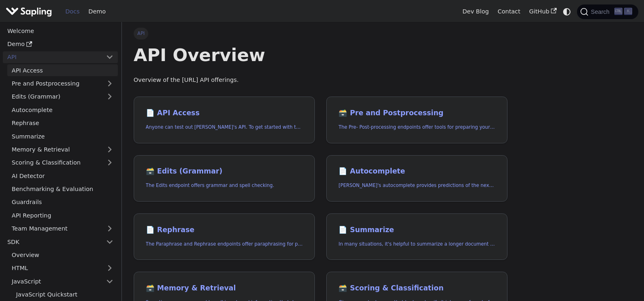 Image resolution: width=644 pixels, height=301 pixels. Describe the element at coordinates (417, 119) in the screenshot. I see `a: 🗃️ Pre and PostprocessingThe Pre- Post-processing endpoints offer tools for preparing your text d...` at that location.